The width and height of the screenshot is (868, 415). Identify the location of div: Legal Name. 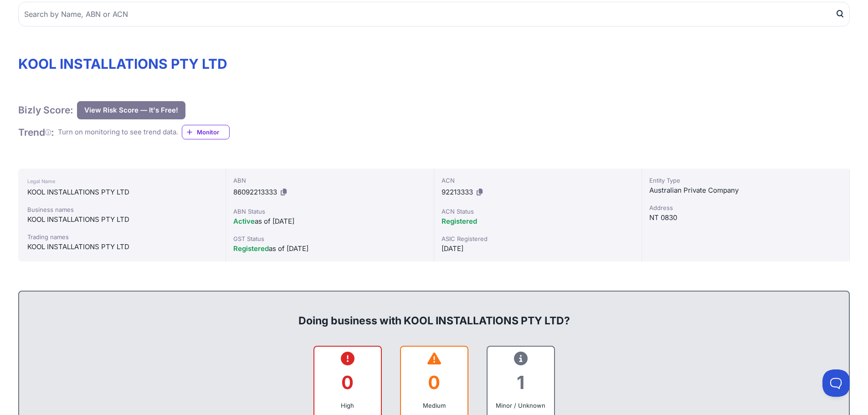
(122, 181).